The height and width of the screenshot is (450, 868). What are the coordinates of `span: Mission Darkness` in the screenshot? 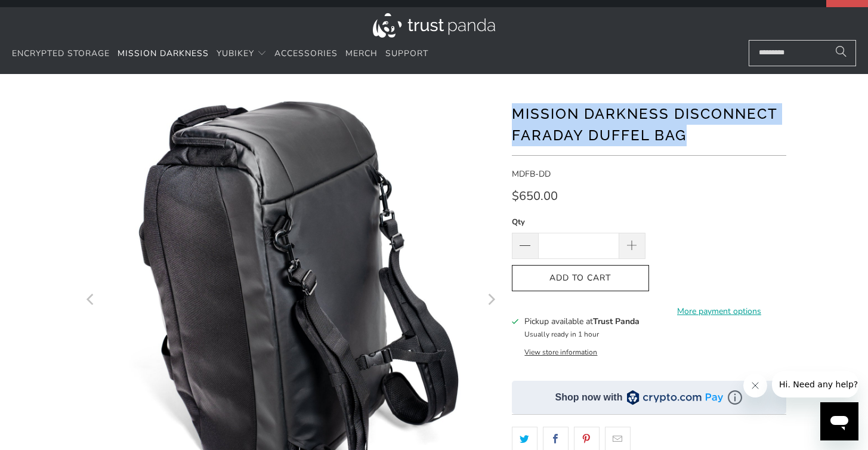 It's located at (163, 53).